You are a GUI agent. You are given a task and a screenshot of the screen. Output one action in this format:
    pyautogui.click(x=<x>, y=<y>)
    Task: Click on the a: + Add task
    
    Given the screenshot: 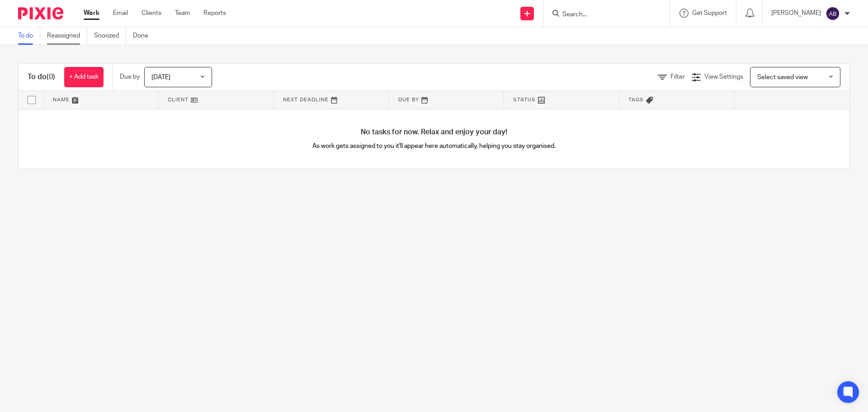 What is the action you would take?
    pyautogui.click(x=84, y=77)
    